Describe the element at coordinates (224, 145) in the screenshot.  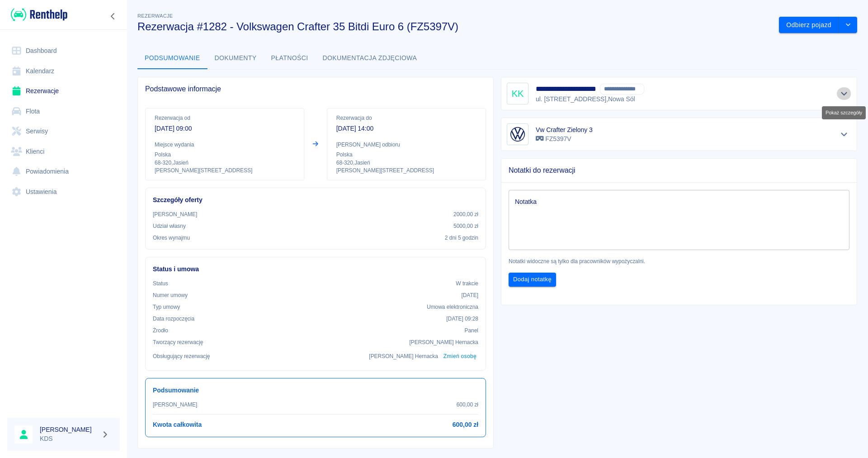
I see `p: Miejsce wydania` at that location.